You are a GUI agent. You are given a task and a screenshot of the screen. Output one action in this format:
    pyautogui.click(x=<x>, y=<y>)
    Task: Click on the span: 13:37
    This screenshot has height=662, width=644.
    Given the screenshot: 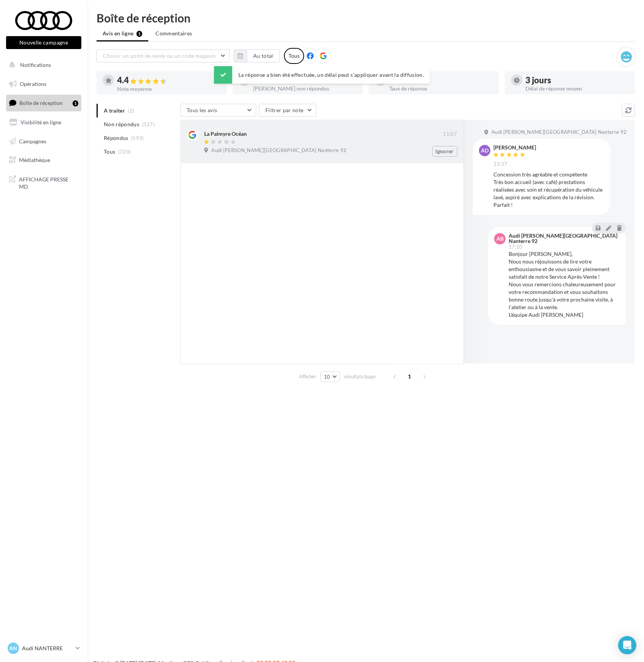 What is the action you would take?
    pyautogui.click(x=500, y=164)
    